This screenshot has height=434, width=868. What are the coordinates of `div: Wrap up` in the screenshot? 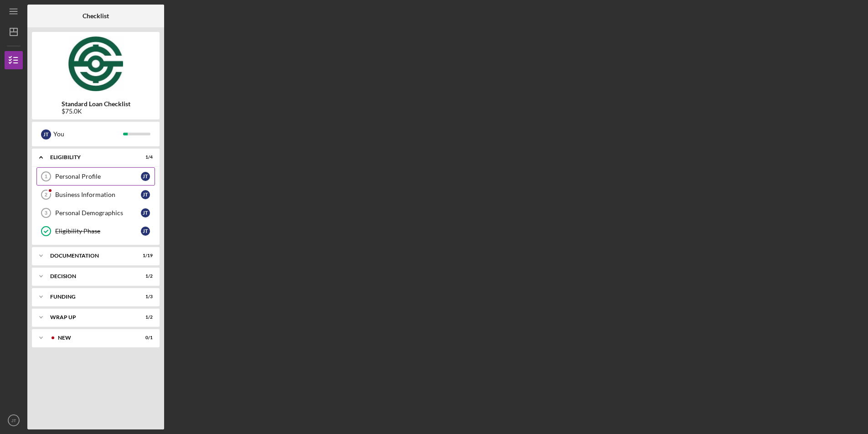 It's located at (90, 318).